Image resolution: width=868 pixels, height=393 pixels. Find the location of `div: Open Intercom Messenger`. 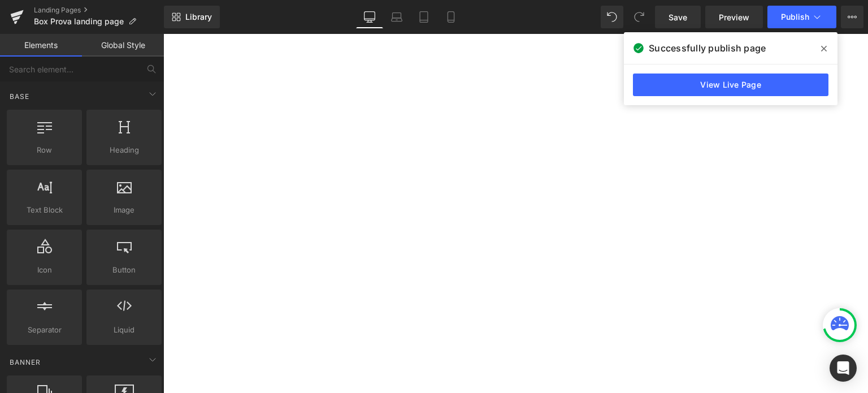

div: Open Intercom Messenger is located at coordinates (843, 368).